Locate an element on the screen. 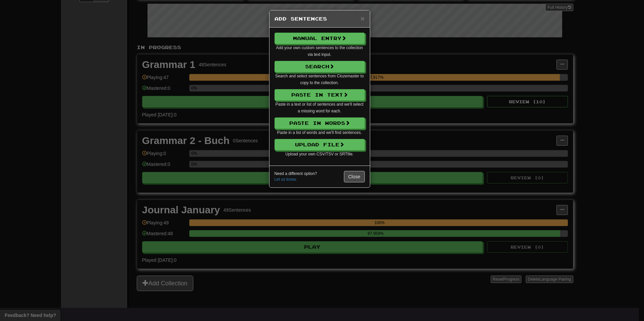 The height and width of the screenshot is (321, 644). small: Add your own custom sentences to the collection via text input. is located at coordinates (320, 51).